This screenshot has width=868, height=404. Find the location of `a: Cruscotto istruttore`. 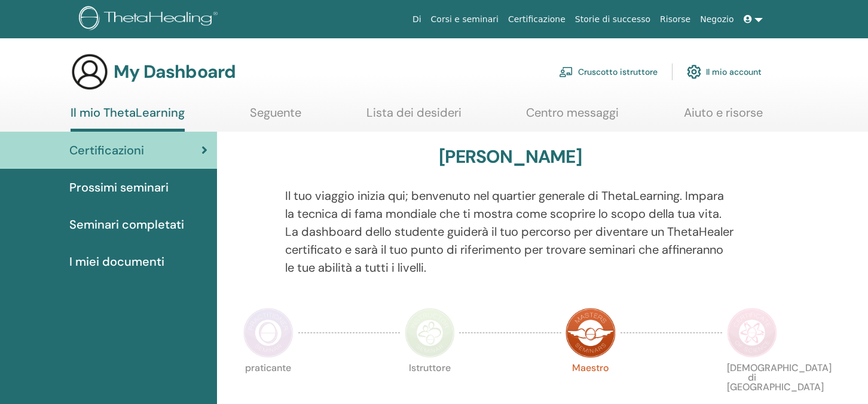

a: Cruscotto istruttore is located at coordinates (608, 72).